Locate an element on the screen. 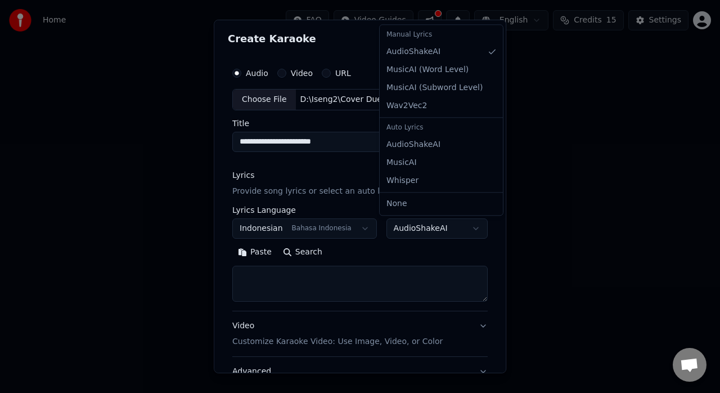 Image resolution: width=720 pixels, height=393 pixels. div: Manual Lyrics is located at coordinates (441, 35).